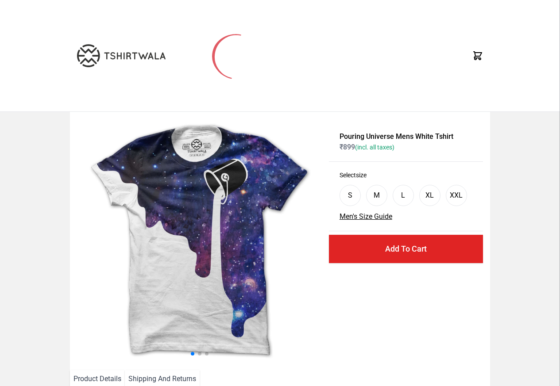 This screenshot has height=386, width=560. Describe the element at coordinates (367, 147) in the screenshot. I see `span: ₹ 899` at that location.